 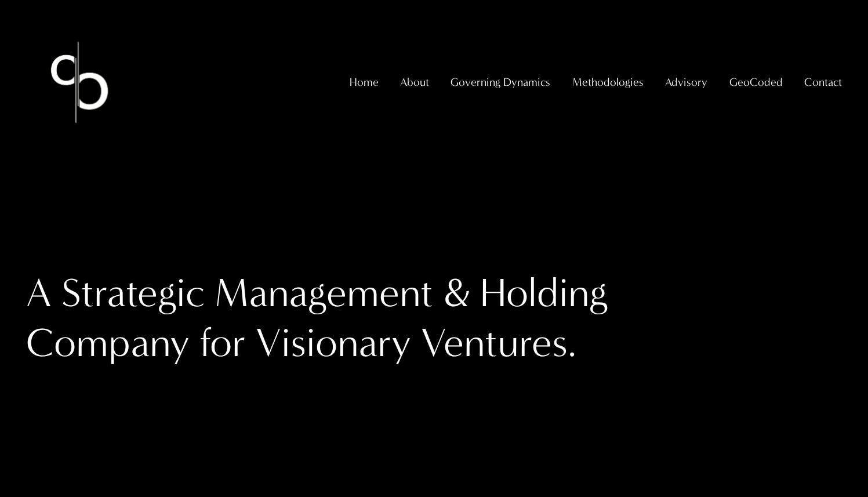 I want to click on span: Advisory, so click(x=686, y=82).